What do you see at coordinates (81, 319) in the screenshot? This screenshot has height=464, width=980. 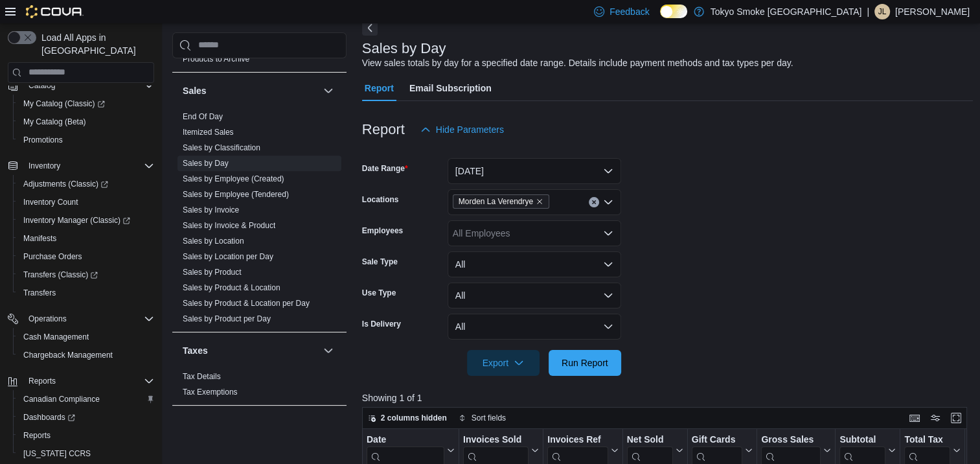 I see `button: Operations` at bounding box center [81, 319].